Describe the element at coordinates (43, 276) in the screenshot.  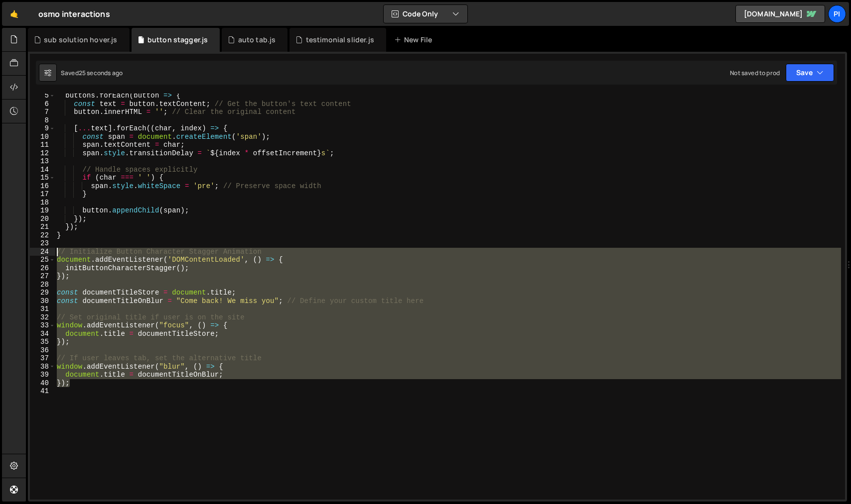
I see `div: 27` at that location.